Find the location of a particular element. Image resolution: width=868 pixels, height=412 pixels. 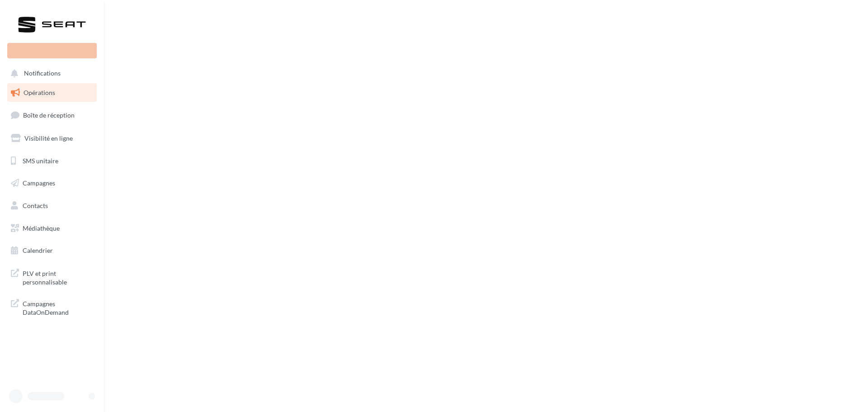

div: Nouvelle campagne is located at coordinates (52, 50).